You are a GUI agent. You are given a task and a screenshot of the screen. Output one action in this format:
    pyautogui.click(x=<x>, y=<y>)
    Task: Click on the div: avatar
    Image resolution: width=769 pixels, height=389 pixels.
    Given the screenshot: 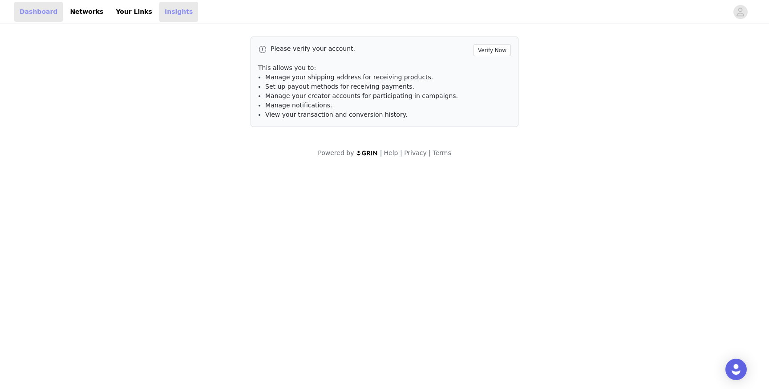 What is the action you would take?
    pyautogui.click(x=740, y=12)
    